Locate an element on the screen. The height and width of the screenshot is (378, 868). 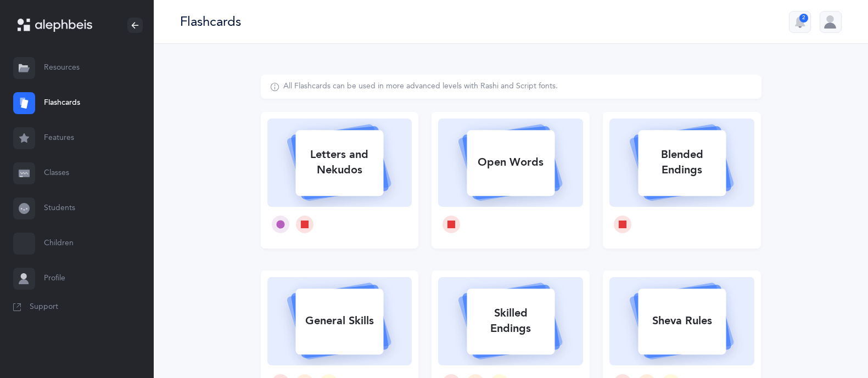
div: Blended Endings is located at coordinates (683, 162).